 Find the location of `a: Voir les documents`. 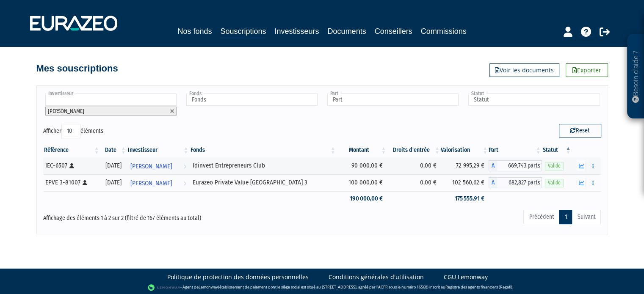

a: Voir les documents is located at coordinates (524, 70).